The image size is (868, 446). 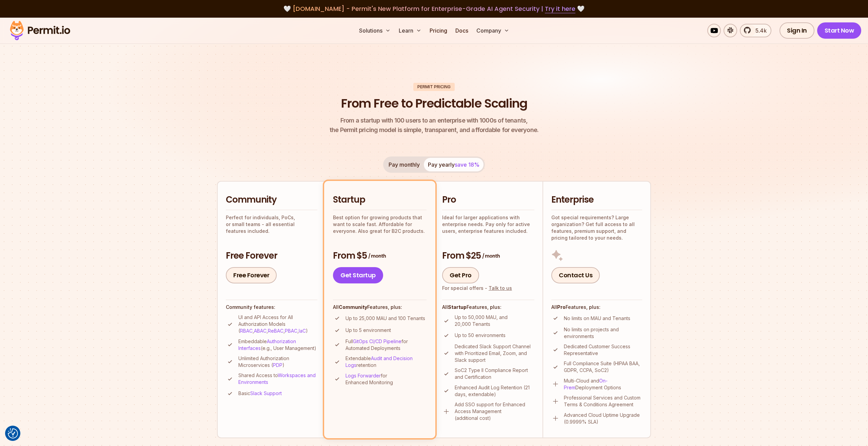 I want to click on a: Slack Support, so click(x=266, y=393).